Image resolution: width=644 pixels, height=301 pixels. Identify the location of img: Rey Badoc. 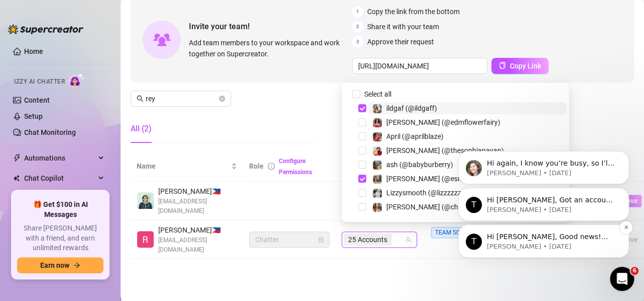
(145, 200).